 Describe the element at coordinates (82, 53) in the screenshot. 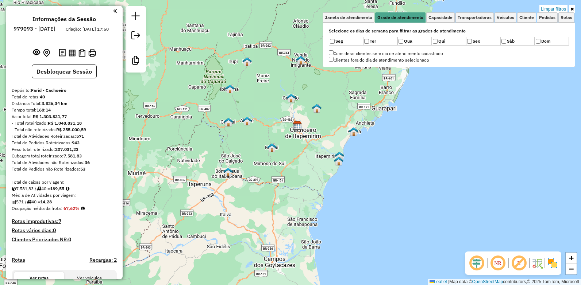

I see `button: Visualizar Romaneio` at that location.